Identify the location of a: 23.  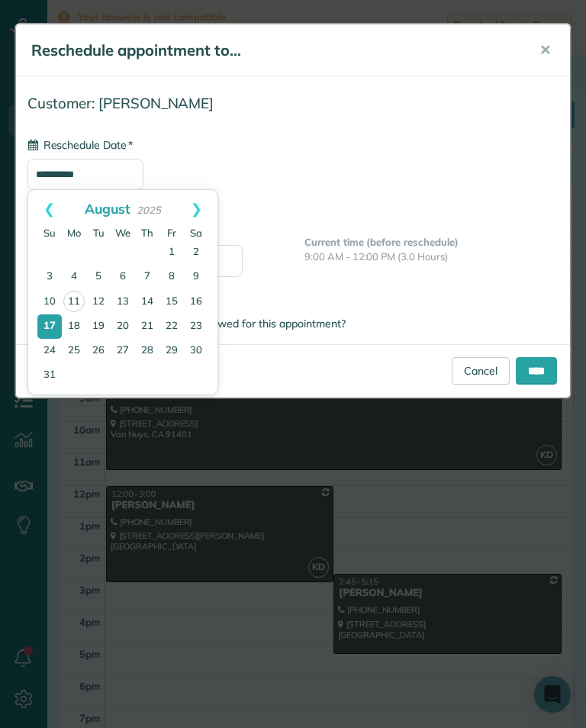
(197, 326).